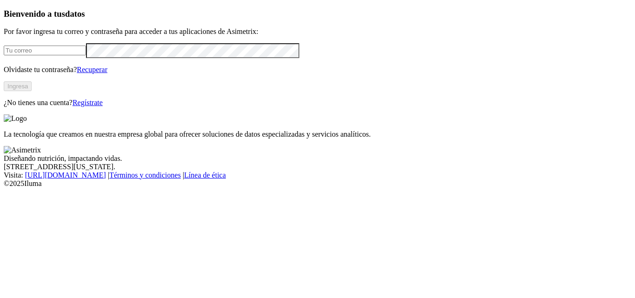  What do you see at coordinates (22, 150) in the screenshot?
I see `img: Asimetrix` at bounding box center [22, 150].